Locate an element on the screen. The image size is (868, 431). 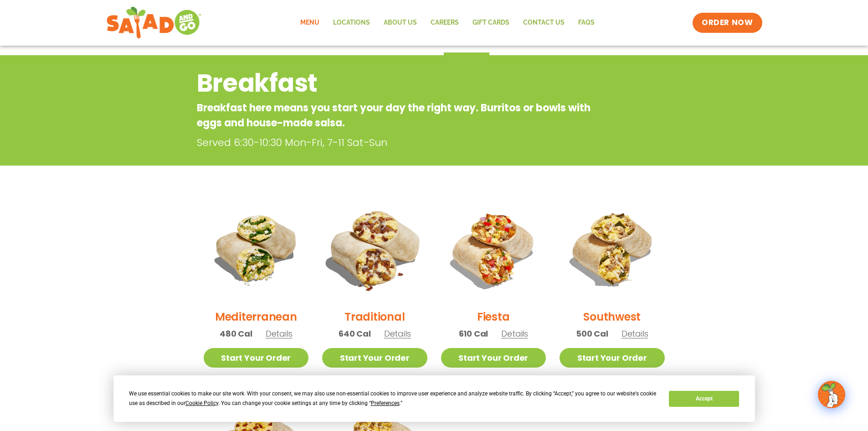
a: ORDER NOW is located at coordinates (727, 23).